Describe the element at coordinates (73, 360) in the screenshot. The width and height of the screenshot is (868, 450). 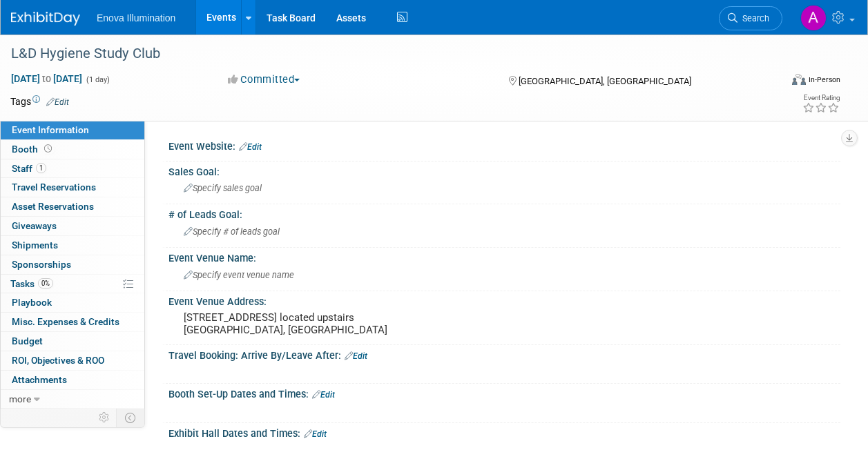
I see `a: ROI, Objectives & ROO` at that location.